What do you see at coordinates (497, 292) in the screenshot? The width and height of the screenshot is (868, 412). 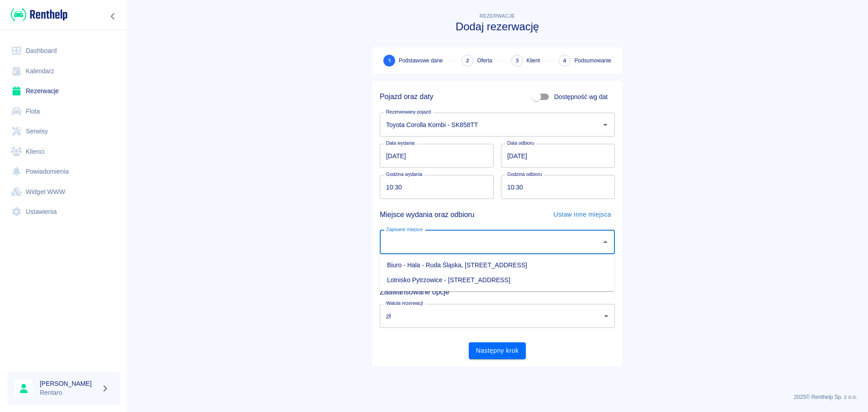 I see `h5: Zaawansowane opcje` at bounding box center [497, 292].